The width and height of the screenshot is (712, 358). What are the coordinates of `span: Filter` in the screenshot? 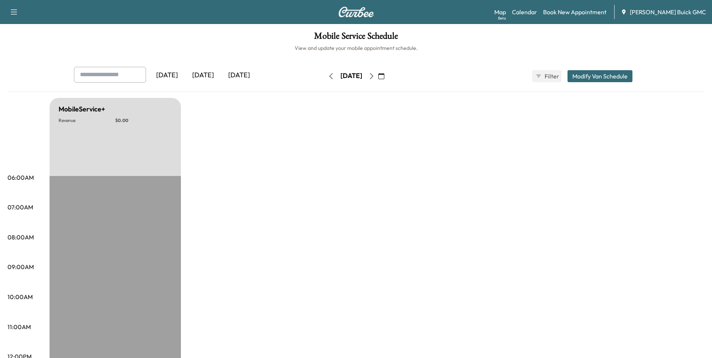 It's located at (552, 76).